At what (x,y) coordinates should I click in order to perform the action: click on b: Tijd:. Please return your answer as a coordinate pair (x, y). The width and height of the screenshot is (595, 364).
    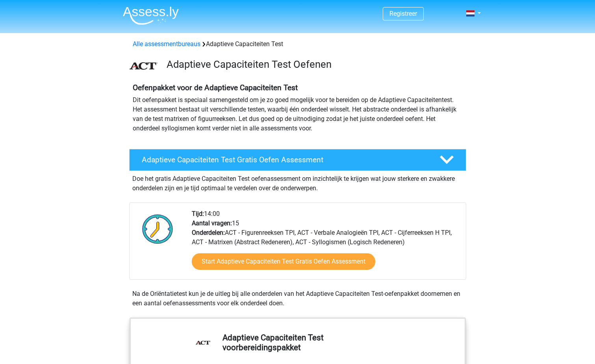
    Looking at the image, I should click on (198, 213).